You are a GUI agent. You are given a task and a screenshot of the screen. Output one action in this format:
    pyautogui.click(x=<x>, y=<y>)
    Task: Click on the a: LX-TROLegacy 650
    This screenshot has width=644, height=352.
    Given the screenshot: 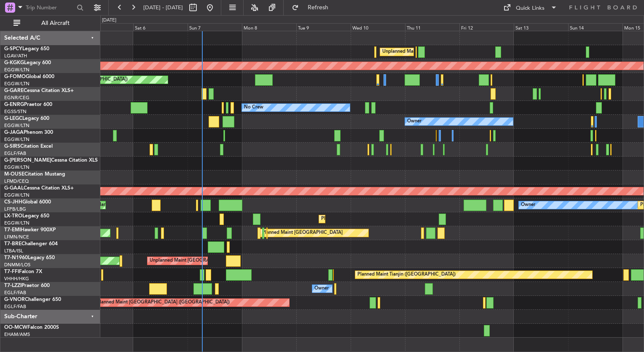 What is the action you would take?
    pyautogui.click(x=26, y=216)
    